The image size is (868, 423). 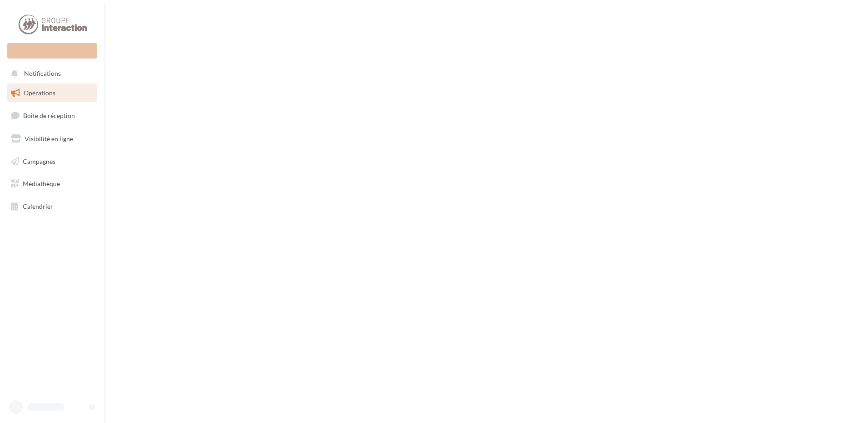 What do you see at coordinates (52, 162) in the screenshot?
I see `a: Campagnes` at bounding box center [52, 162].